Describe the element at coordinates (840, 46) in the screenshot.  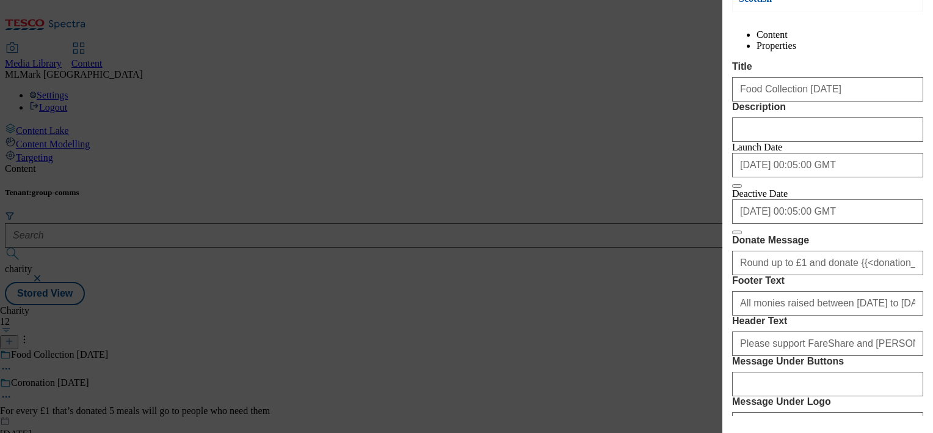
I see `li: Properties` at that location.